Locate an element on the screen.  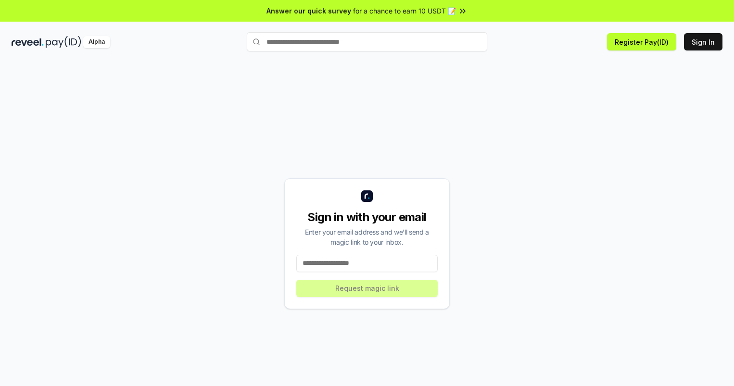
div: Enter your email address and we’ll send a magic link to your inbox. is located at coordinates (367, 237).